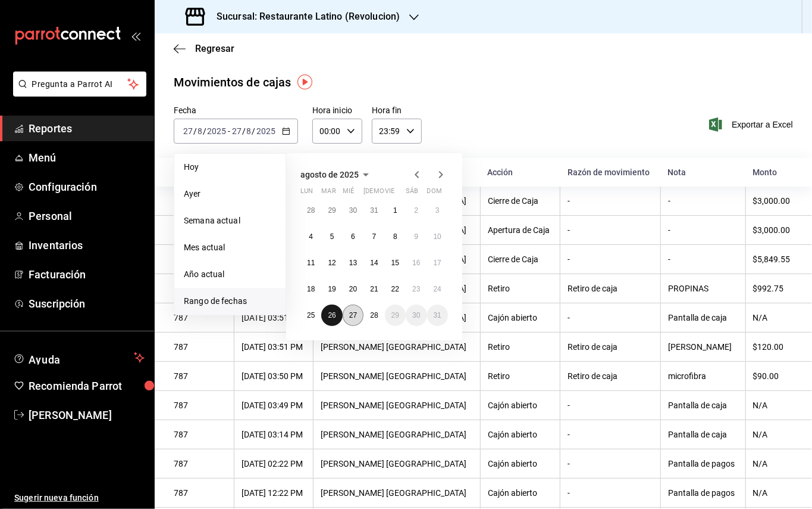  Describe the element at coordinates (353, 315) in the screenshot. I see `button: 27 de agosto de 2025` at that location.